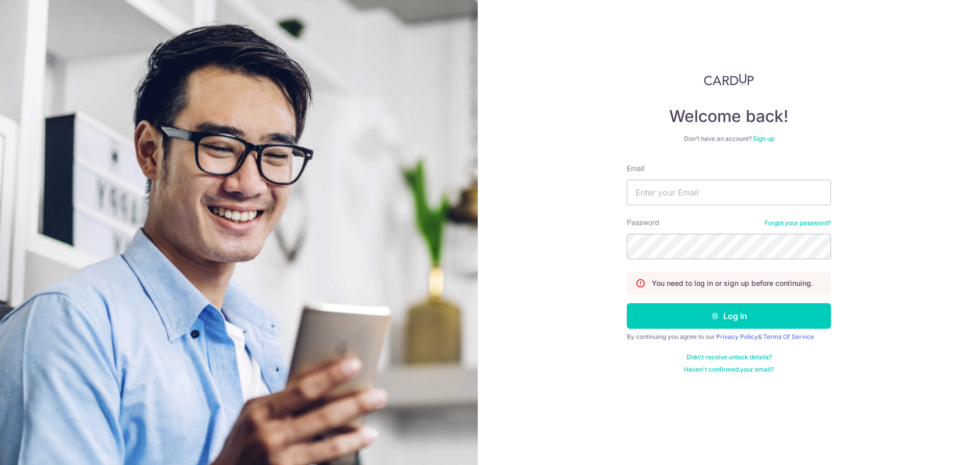 The image size is (980, 465). I want to click on button: Log in, so click(729, 315).